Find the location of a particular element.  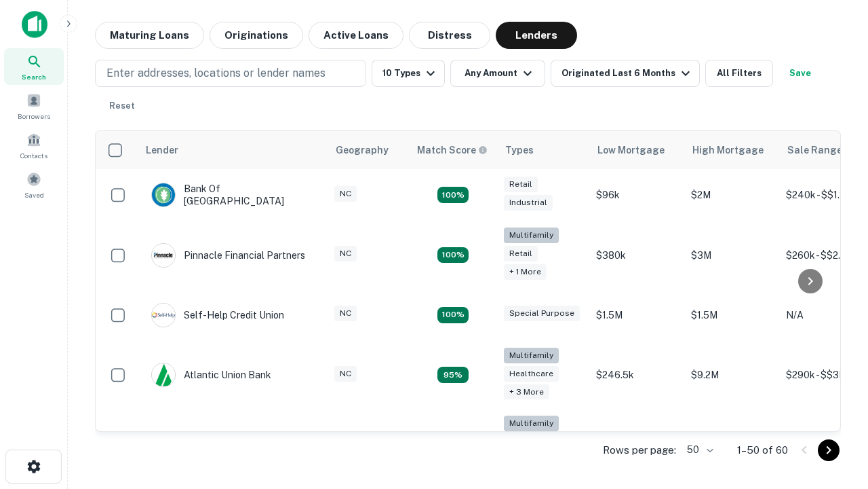

button: Any Amount is located at coordinates (497, 73).